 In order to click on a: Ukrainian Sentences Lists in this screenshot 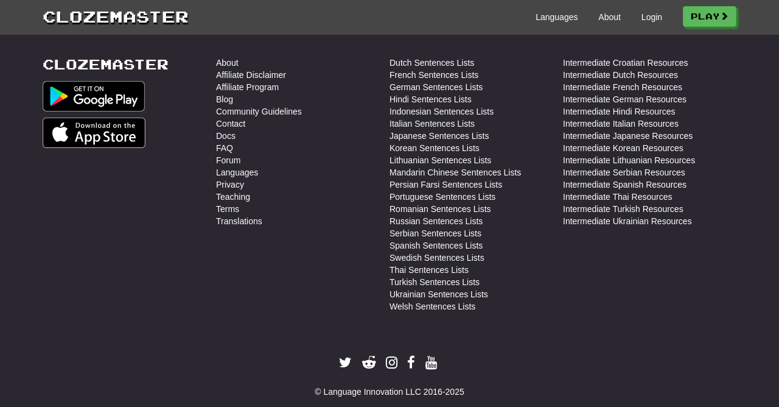, I will do `click(439, 294)`.